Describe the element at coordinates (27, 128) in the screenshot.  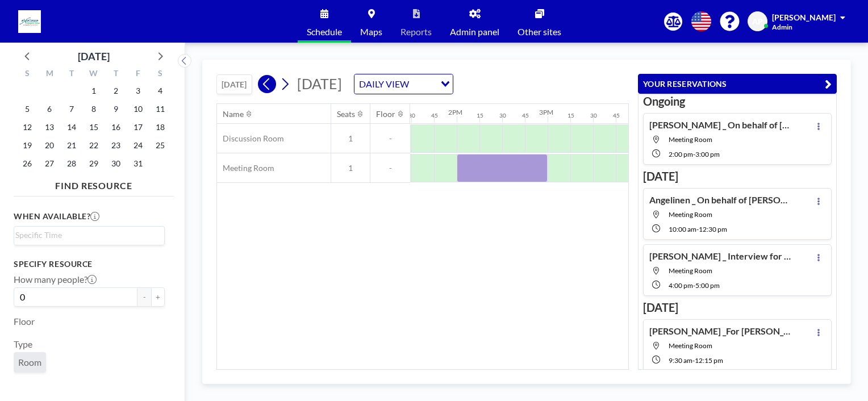
I see `span: Sunday, October 12, 2025` at that location.